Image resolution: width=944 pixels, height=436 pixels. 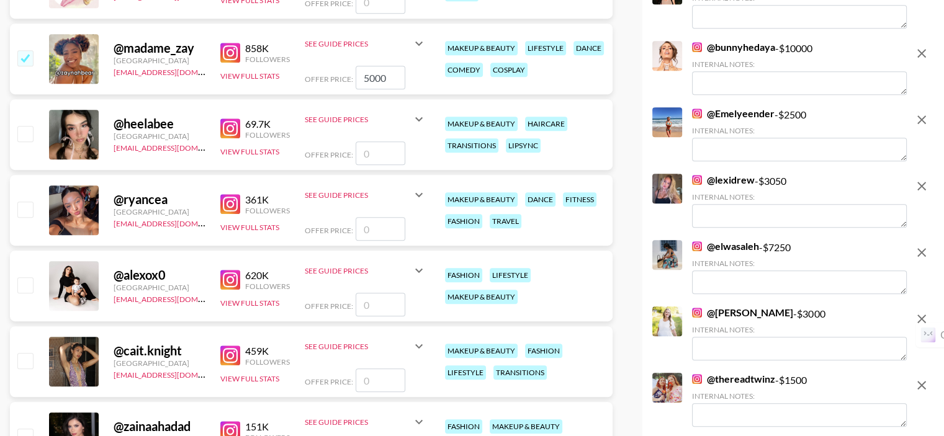 I want to click on div: @ cait.knight, so click(x=159, y=351).